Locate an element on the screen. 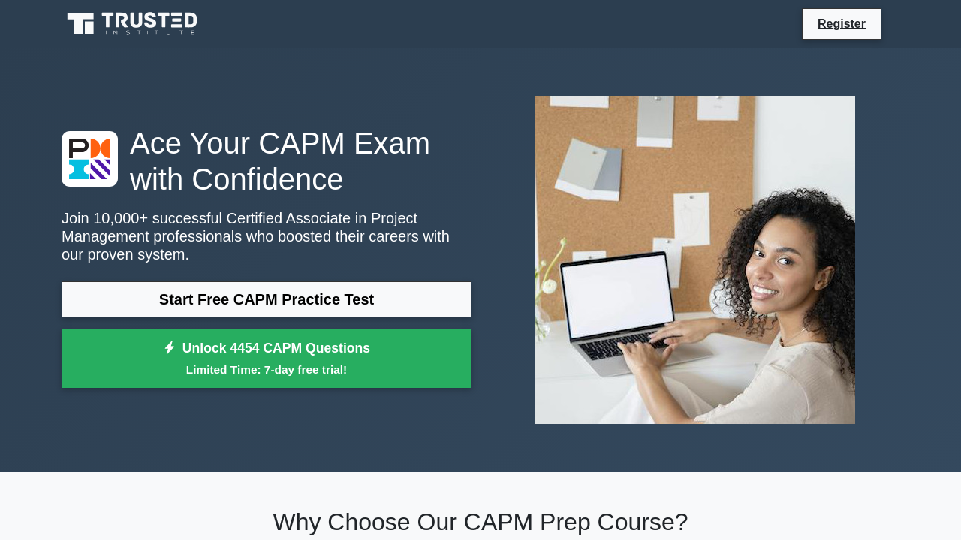  a: Unlock 4454 CAPM QuestionsLimited Time: 7-day free trial! is located at coordinates (266, 359).